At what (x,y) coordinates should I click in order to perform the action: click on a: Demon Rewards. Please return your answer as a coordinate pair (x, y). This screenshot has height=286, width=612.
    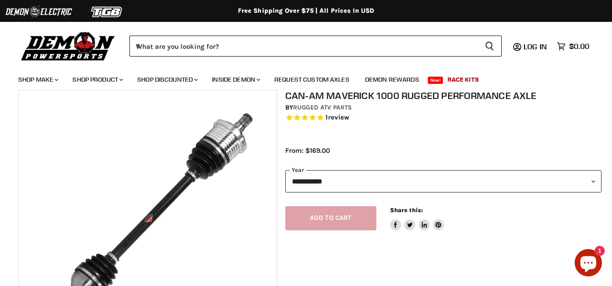
    Looking at the image, I should click on (392, 79).